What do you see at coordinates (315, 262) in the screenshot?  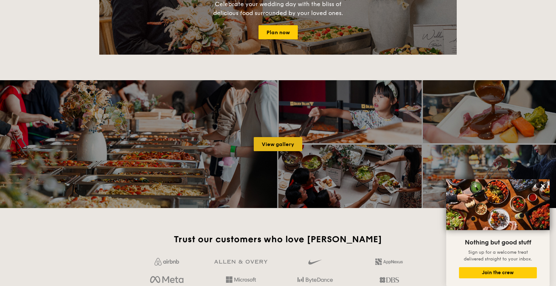 I see `img: gdlseuq06himwAAAABJRU5ErkJggg==` at bounding box center [315, 262].